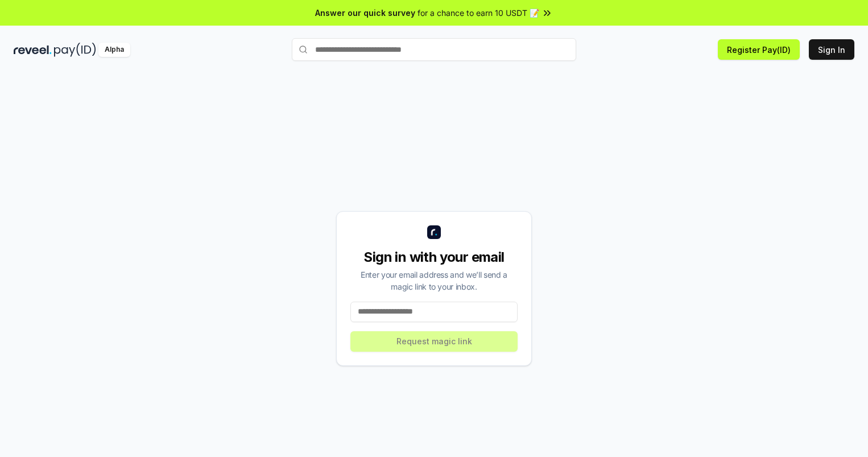 The width and height of the screenshot is (868, 457). What do you see at coordinates (434, 281) in the screenshot?
I see `div: Enter your email address and we’ll send a magic link to your inbox.` at bounding box center [434, 281].